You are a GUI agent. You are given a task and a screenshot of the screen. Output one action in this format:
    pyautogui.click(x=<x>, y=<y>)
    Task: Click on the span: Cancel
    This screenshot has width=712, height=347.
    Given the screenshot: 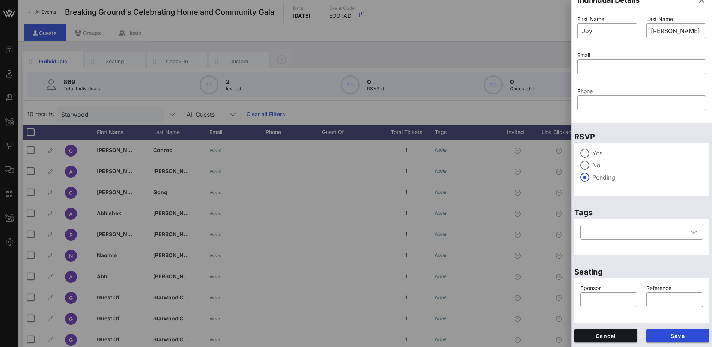 What is the action you would take?
    pyautogui.click(x=606, y=335)
    